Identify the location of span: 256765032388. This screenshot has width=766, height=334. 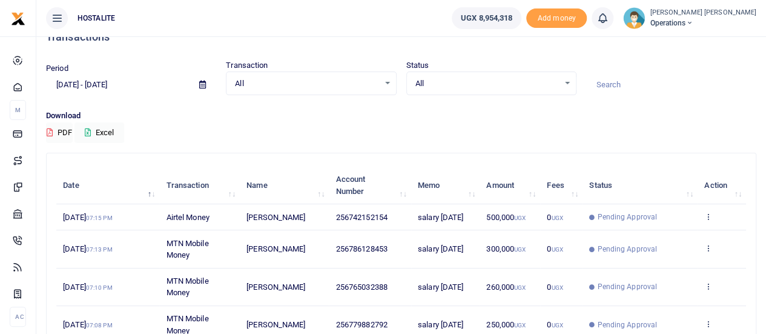
(361, 286).